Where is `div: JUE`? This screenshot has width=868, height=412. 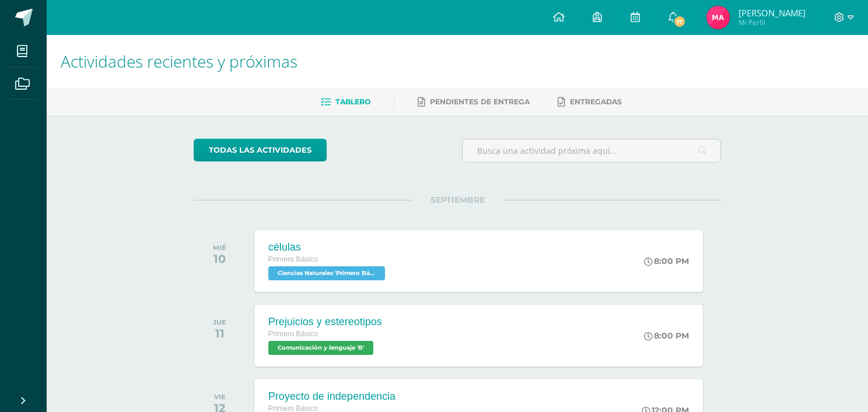 div: JUE is located at coordinates (219, 322).